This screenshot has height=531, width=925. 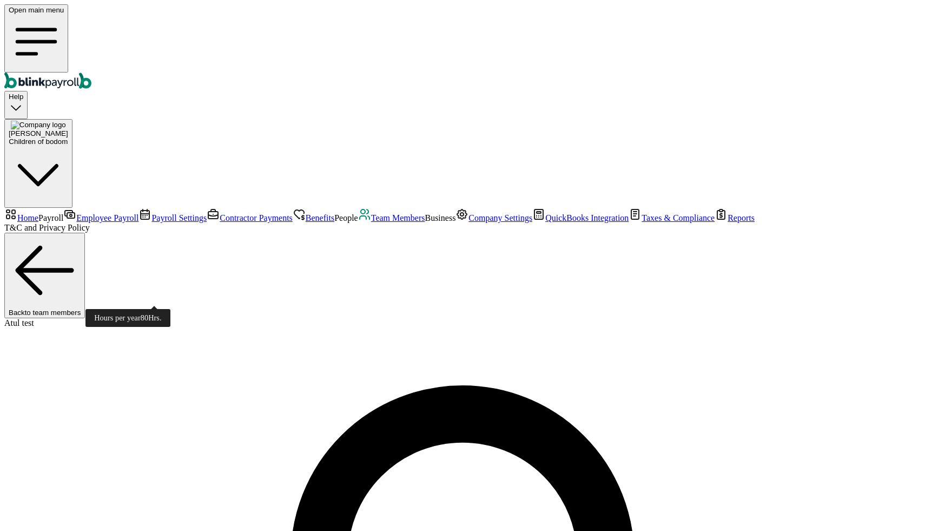 What do you see at coordinates (462, 48) in the screenshot?
I see `nav: Global` at bounding box center [462, 48].